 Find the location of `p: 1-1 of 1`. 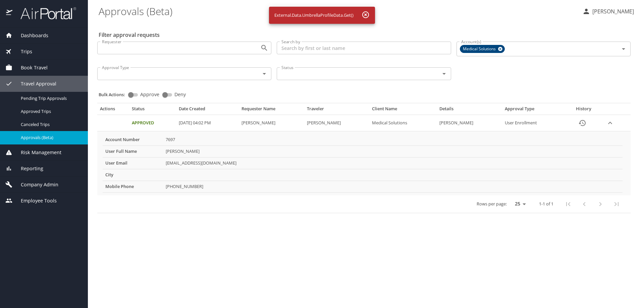

p: 1-1 of 1 is located at coordinates (546, 204).